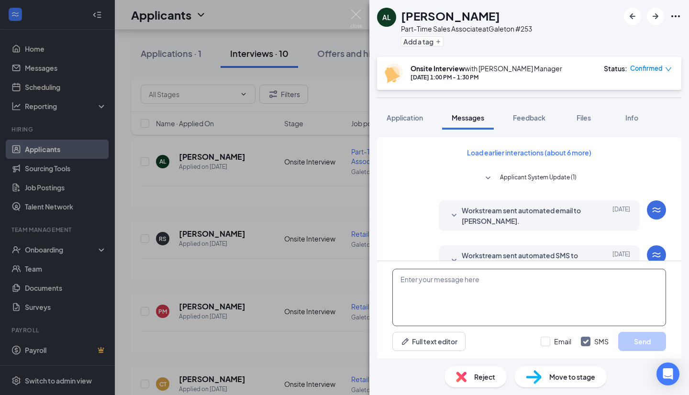  I want to click on button: Full text editorPen, so click(429, 342).